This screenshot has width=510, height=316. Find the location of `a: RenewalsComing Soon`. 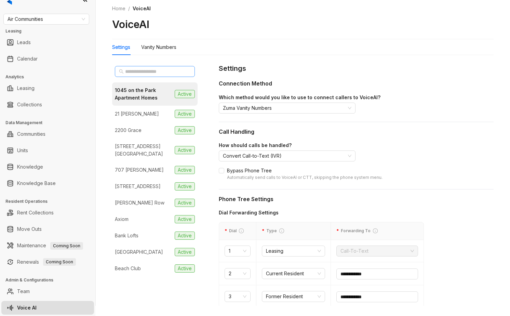

a: RenewalsComing Soon is located at coordinates (46, 262).